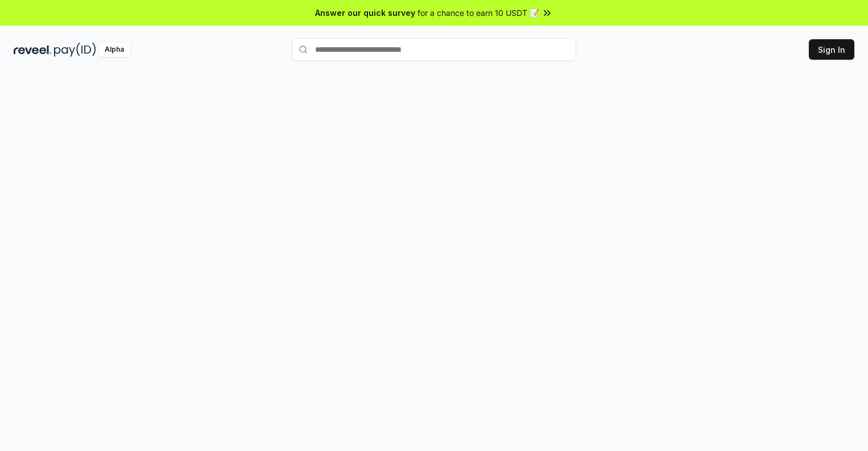  What do you see at coordinates (479, 13) in the screenshot?
I see `span: for a chance to earn 10 USDT 📝` at bounding box center [479, 13].